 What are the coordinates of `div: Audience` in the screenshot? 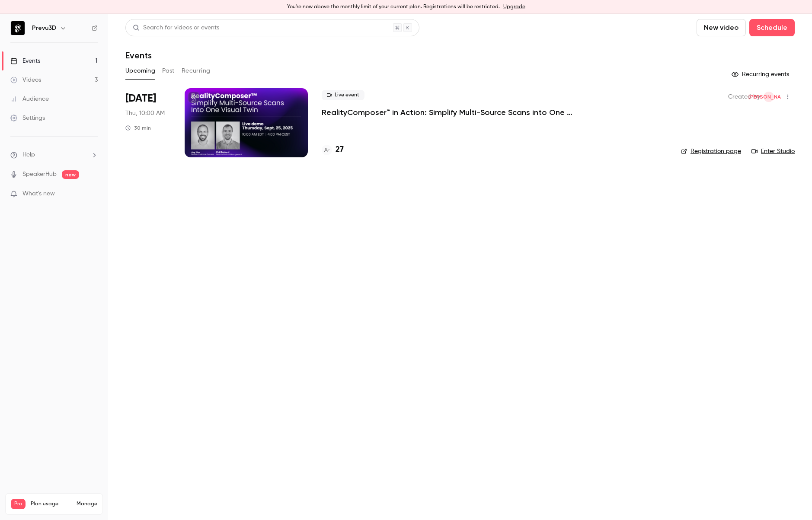 It's located at (29, 99).